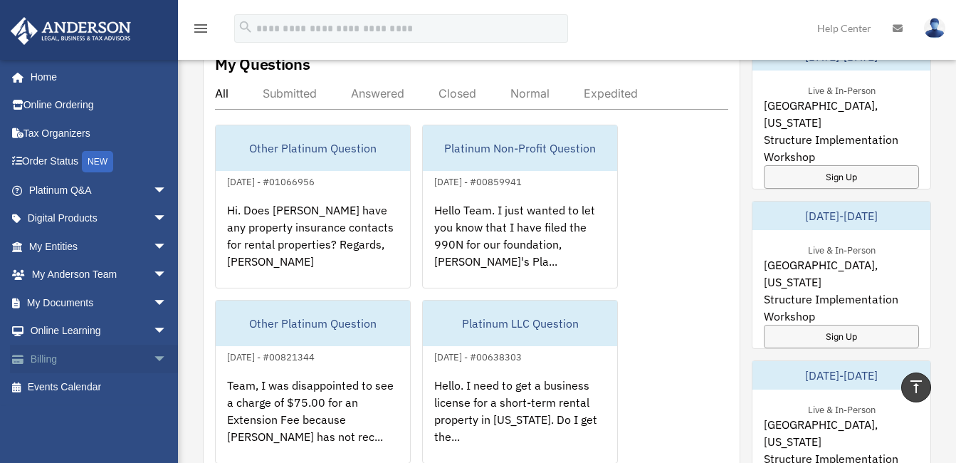  Describe the element at coordinates (201, 28) in the screenshot. I see `i: menu` at that location.